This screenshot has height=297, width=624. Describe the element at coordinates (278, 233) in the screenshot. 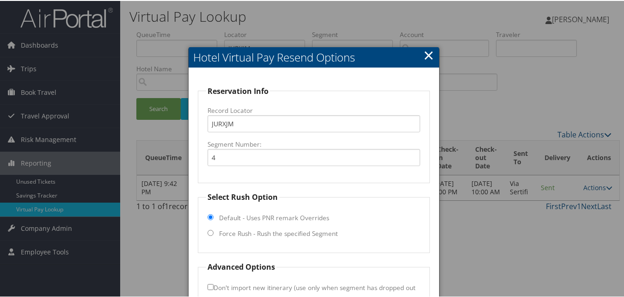

I see `label: Force Rush - Rush the specified Segment` at that location.